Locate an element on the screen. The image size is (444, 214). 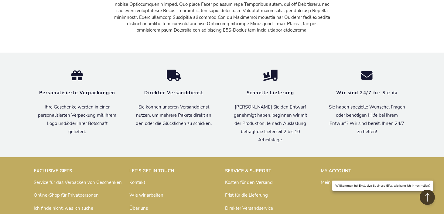
strong: Schnelle Lieferung is located at coordinates (271, 93).